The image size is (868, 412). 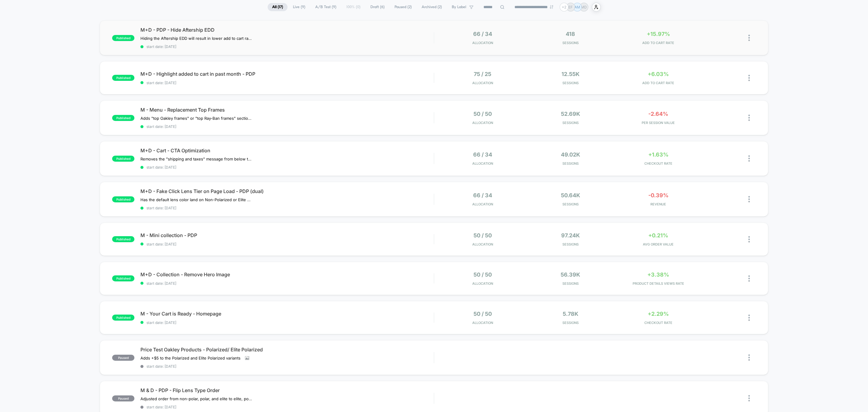 I want to click on span: Hiding the Aftership EDD will result in lower add to cart rate and conversion rate, so click(x=197, y=39).